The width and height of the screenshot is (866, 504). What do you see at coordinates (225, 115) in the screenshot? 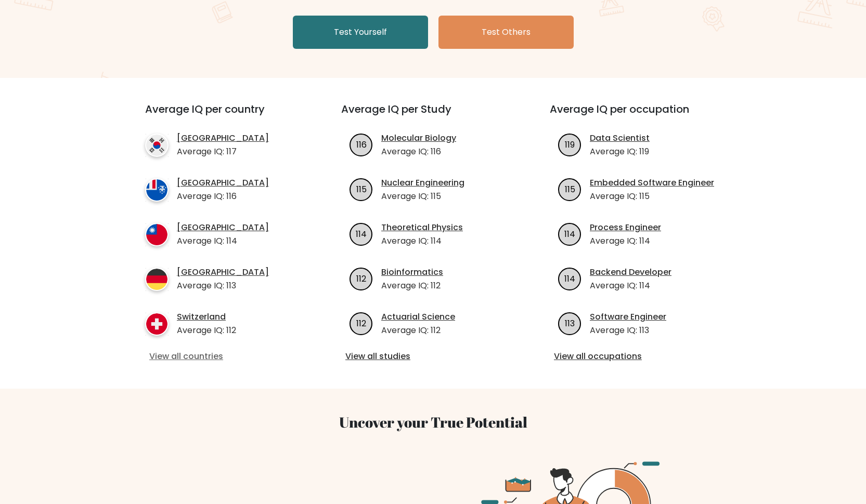
I see `h3: Average IQ per country` at bounding box center [225, 115].